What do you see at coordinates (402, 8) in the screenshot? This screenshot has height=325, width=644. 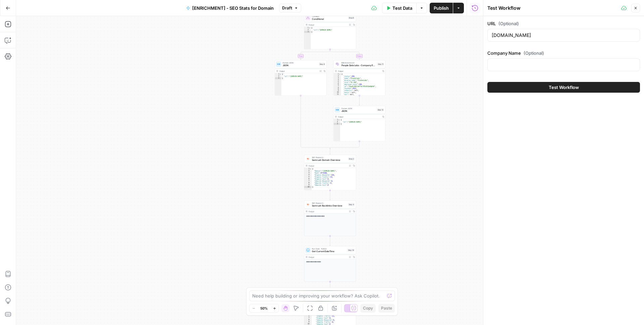 I see `span: Test Data` at bounding box center [402, 8].